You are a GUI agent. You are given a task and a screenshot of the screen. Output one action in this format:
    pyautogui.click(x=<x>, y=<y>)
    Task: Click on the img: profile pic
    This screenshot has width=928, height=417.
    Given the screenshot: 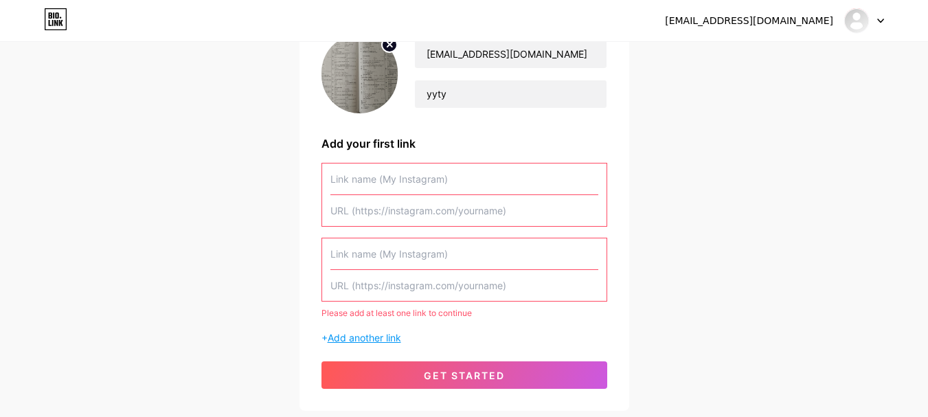 What is the action you would take?
    pyautogui.click(x=360, y=73)
    